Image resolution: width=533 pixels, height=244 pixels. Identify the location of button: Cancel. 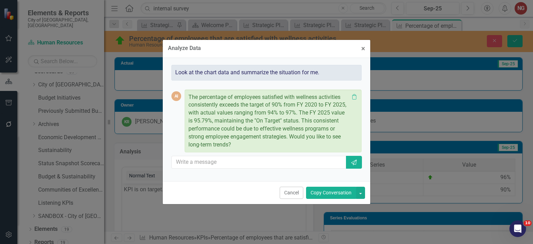
(292, 193).